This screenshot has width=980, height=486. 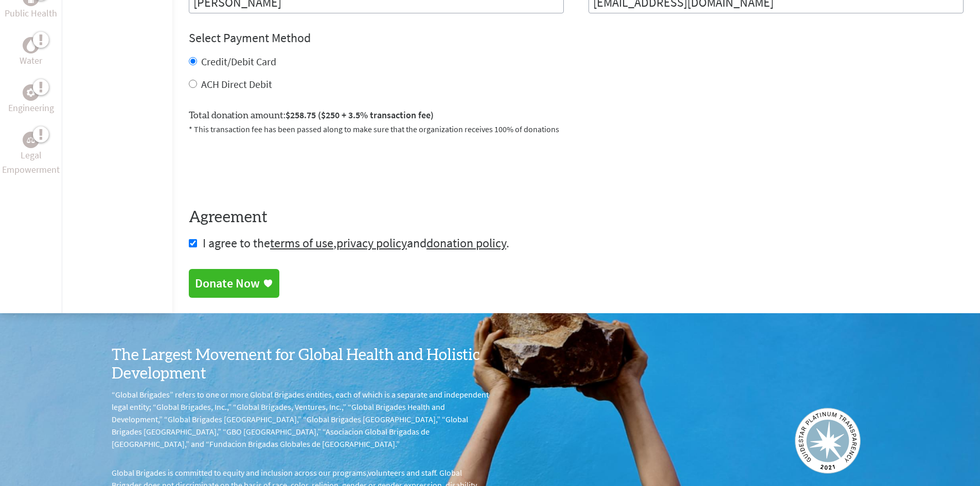 What do you see at coordinates (237, 84) in the screenshot?
I see `label: ACH Direct Debit` at bounding box center [237, 84].